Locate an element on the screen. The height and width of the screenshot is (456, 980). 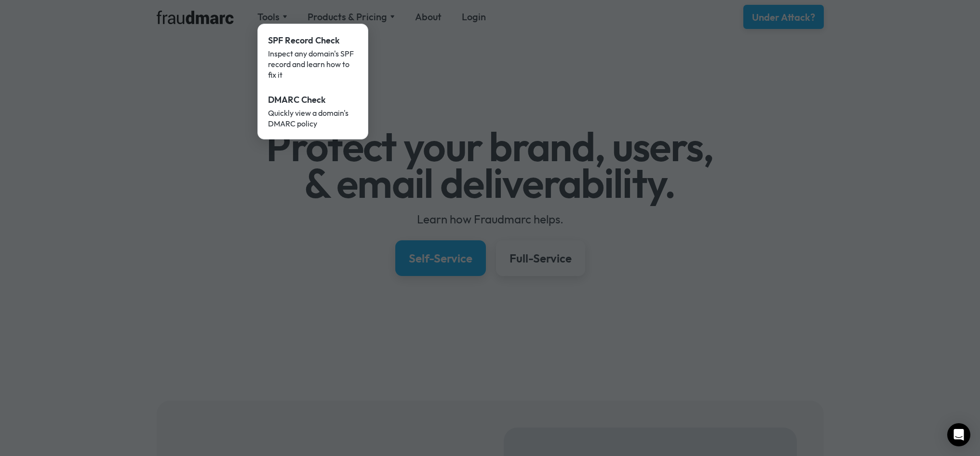
div: Open Intercom Messenger is located at coordinates (959, 435).